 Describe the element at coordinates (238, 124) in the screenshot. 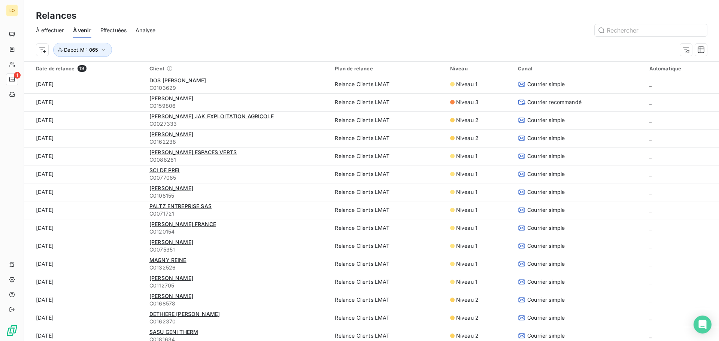

I see `span: C0027333` at that location.